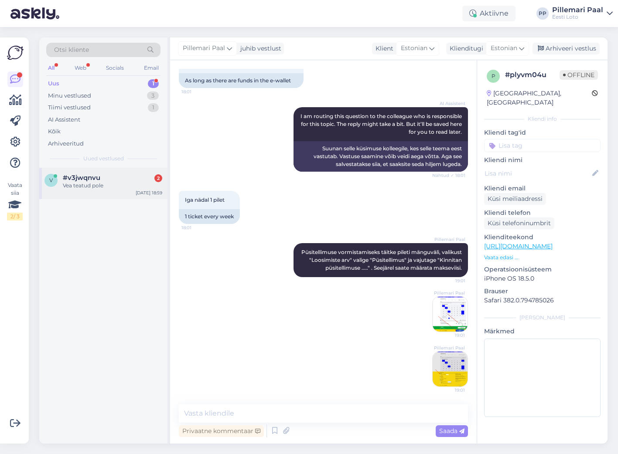 This screenshot has height=454, width=618. What do you see at coordinates (69, 108) in the screenshot?
I see `div: Tiimi vestlused` at bounding box center [69, 108].